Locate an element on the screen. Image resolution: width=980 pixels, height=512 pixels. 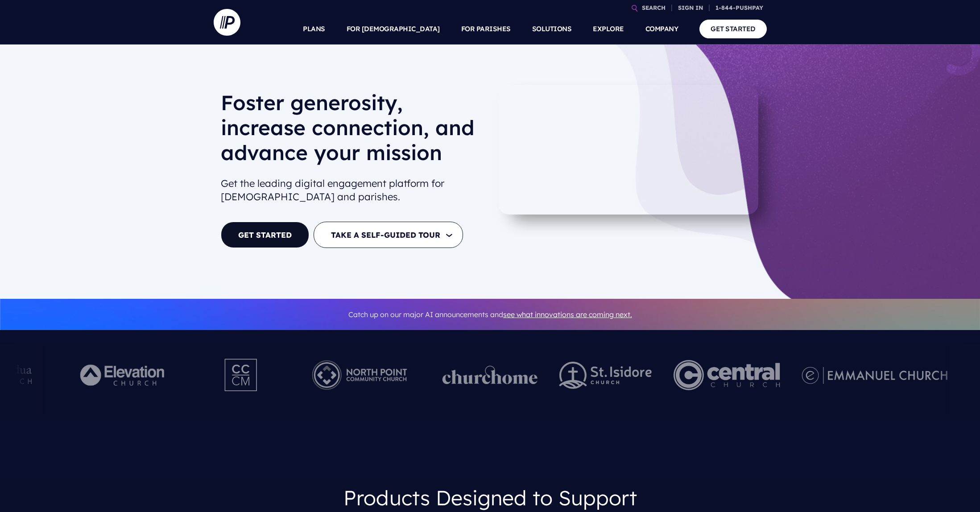
h1: Foster generosity, increase connection, and advance your mission is located at coordinates (352, 131).